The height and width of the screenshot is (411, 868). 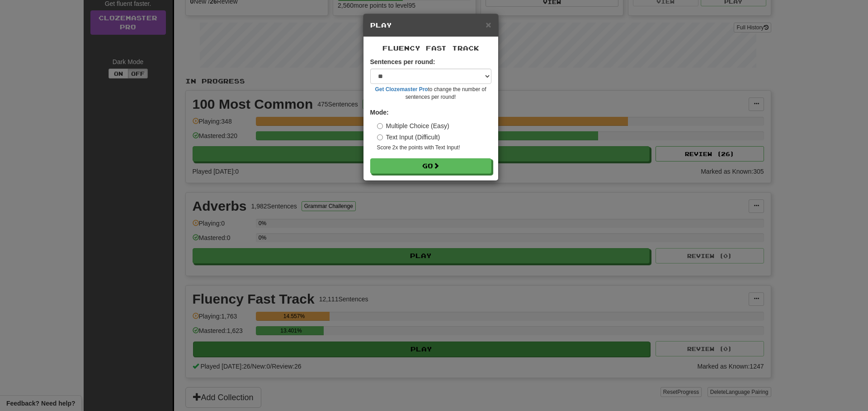 I want to click on h5: Play, so click(x=431, y=25).